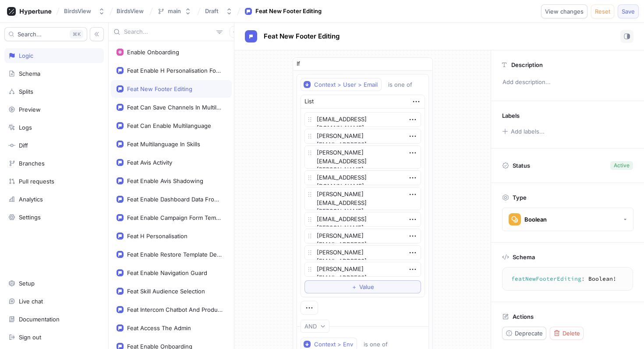 Image resolution: width=644 pixels, height=349 pixels. What do you see at coordinates (78, 11) in the screenshot?
I see `div: BirdsView` at bounding box center [78, 11].